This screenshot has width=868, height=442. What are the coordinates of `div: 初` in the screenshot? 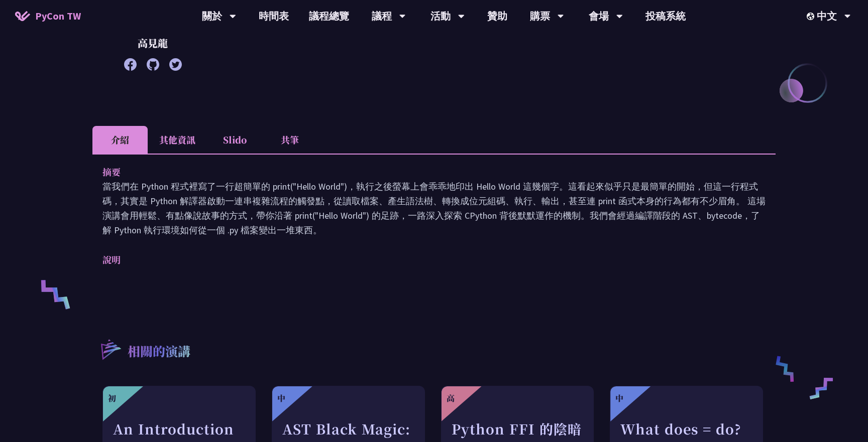 It's located at (112, 398).